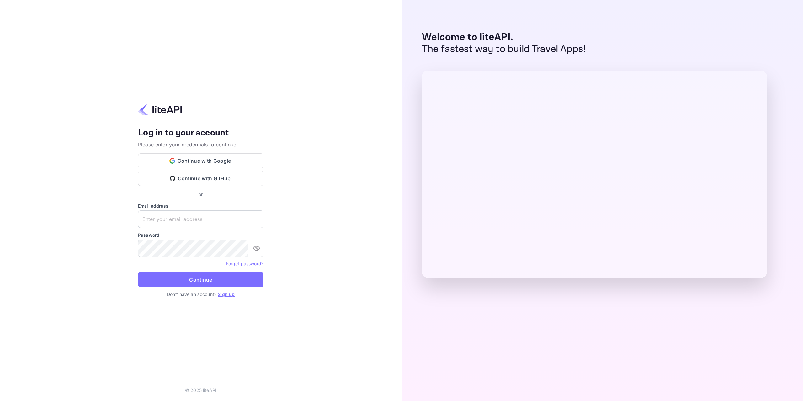 This screenshot has height=401, width=803. Describe the element at coordinates (504, 37) in the screenshot. I see `p: Welcome to liteAPI.` at that location.